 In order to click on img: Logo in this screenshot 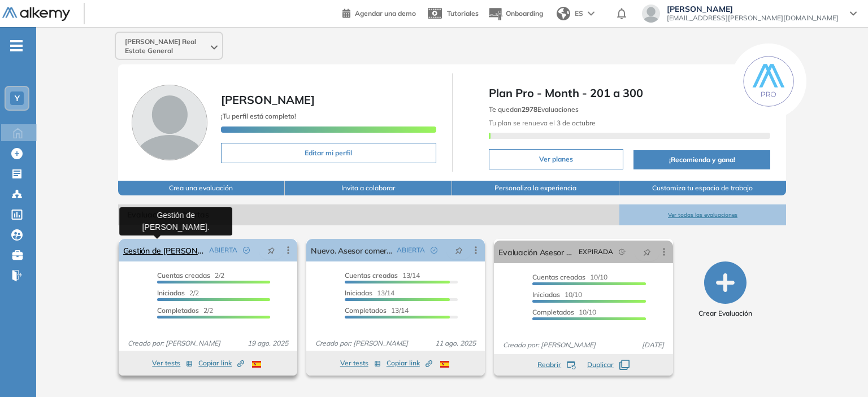, I will do `click(36, 14)`.